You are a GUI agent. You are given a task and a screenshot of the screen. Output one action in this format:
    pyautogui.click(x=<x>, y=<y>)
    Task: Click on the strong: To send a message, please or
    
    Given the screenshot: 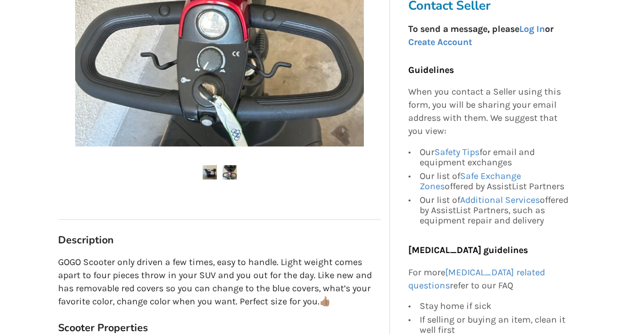 What is the action you would take?
    pyautogui.click(x=480, y=35)
    